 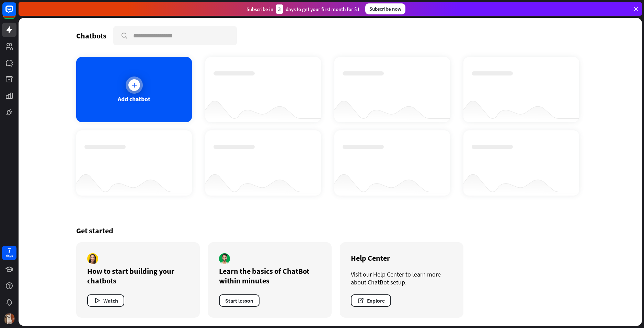 What do you see at coordinates (106, 301) in the screenshot?
I see `button: Watch` at bounding box center [106, 301].